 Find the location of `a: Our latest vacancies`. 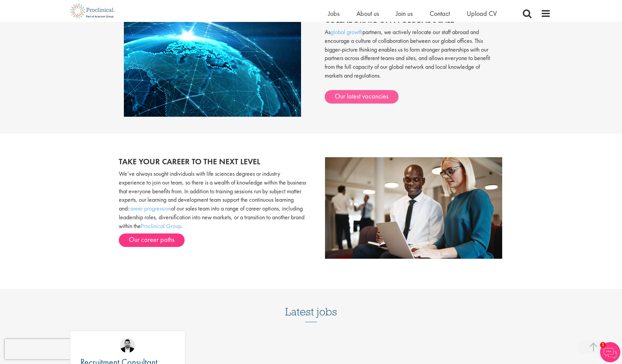

a: Our latest vacancies is located at coordinates (361, 97).